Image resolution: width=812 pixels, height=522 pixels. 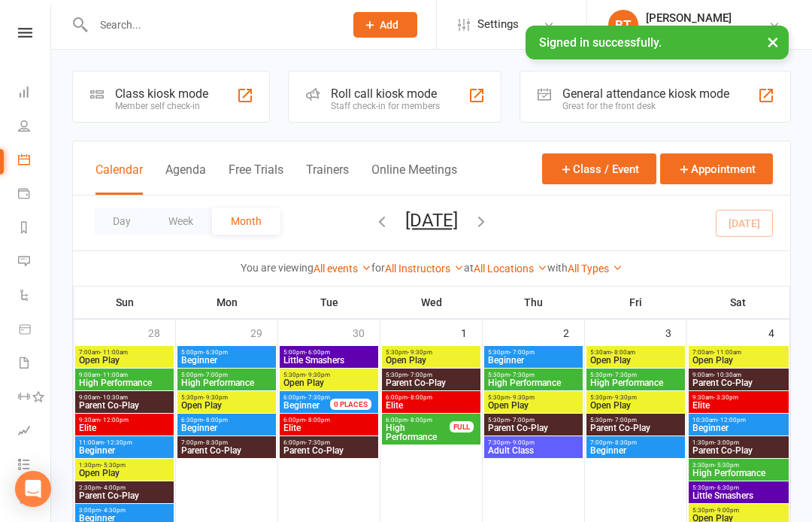 What do you see at coordinates (498, 24) in the screenshot?
I see `span: Settings` at bounding box center [498, 24].